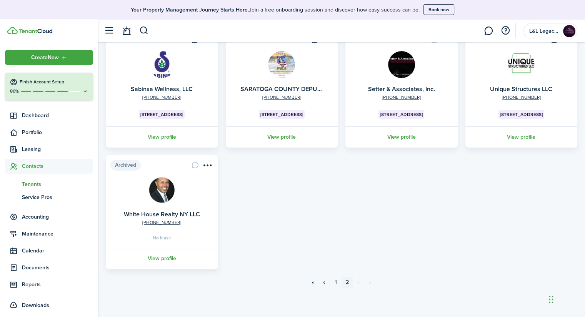 The width and height of the screenshot is (585, 317). Describe the element at coordinates (162, 190) in the screenshot. I see `img: White House Realty NY LLC` at that location.